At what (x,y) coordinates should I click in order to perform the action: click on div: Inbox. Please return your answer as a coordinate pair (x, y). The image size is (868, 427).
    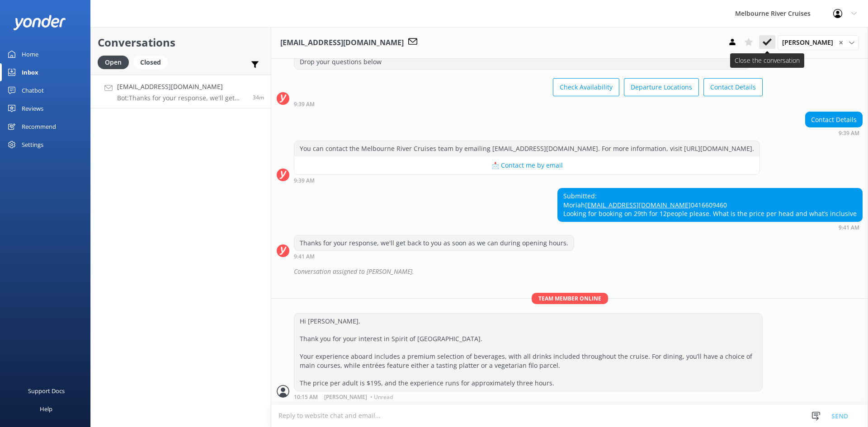
    Looking at the image, I should click on (30, 73).